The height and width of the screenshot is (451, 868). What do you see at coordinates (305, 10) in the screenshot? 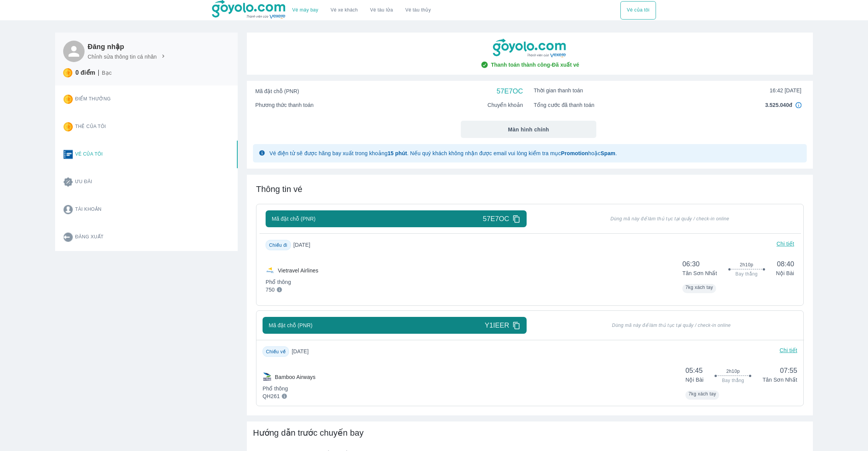
I see `a: Vé máy bay` at bounding box center [305, 10].